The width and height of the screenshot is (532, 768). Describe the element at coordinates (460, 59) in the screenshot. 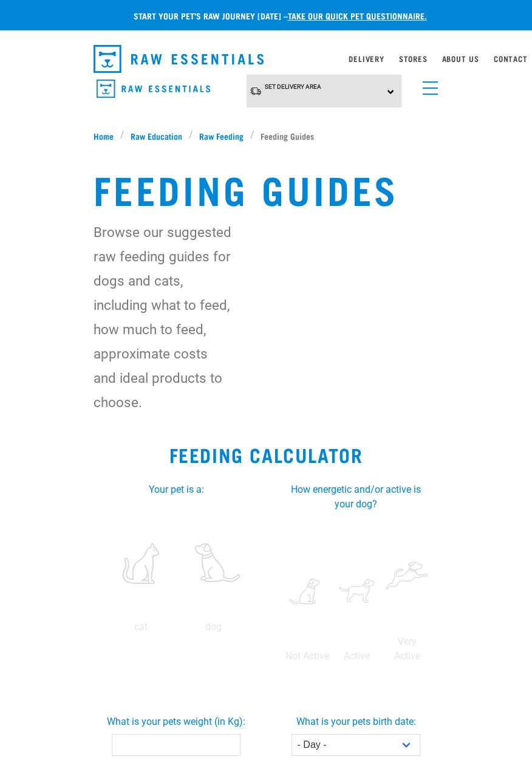

I see `a: About Us` at that location.